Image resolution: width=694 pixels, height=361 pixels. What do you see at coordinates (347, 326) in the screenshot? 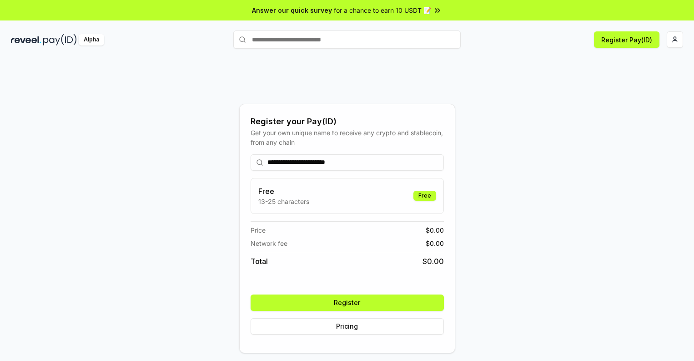
I see `button: Pricing` at bounding box center [347, 326].